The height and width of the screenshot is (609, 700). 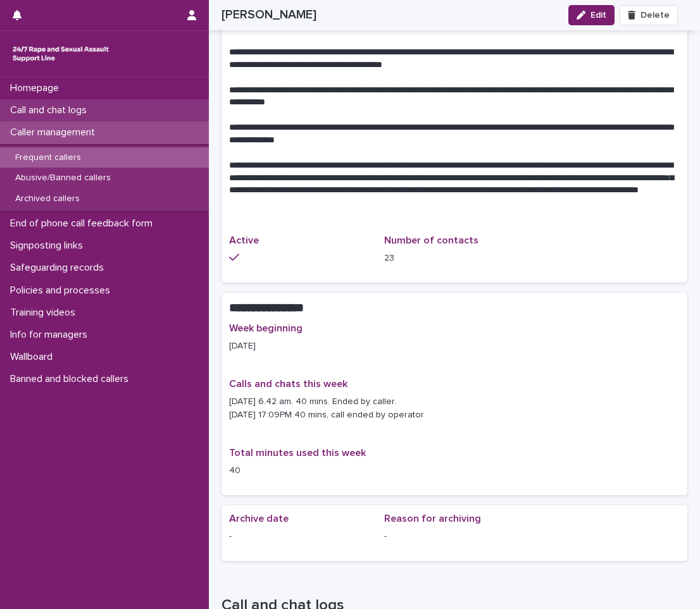 I want to click on p: Training videos, so click(x=45, y=313).